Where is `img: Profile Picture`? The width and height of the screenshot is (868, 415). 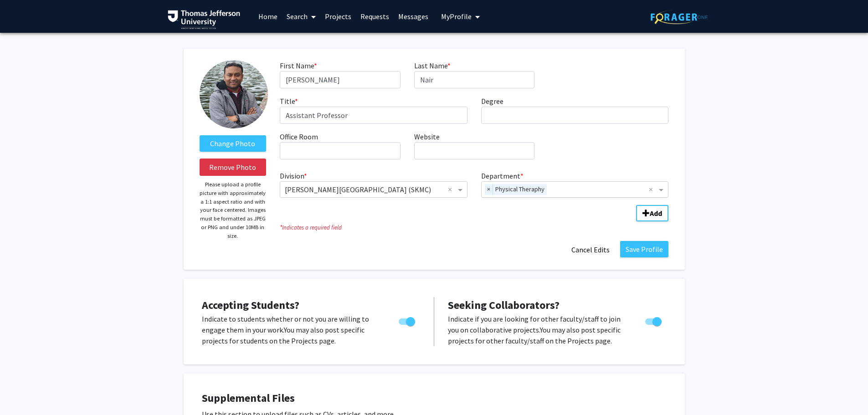
img: Profile Picture is located at coordinates (233, 94).